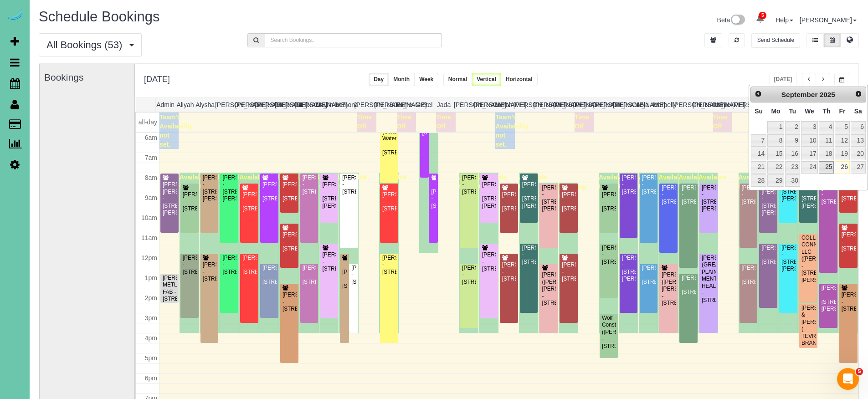  Describe the element at coordinates (800, 94) in the screenshot. I see `span: September` at that location.